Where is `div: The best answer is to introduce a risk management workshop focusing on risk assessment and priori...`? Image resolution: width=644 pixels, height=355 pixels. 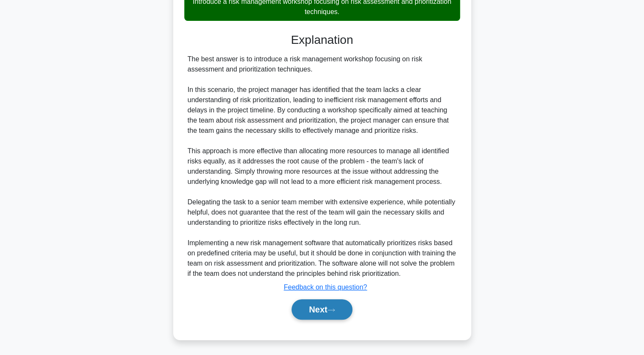
div: The best answer is to introduce a risk management workshop focusing on risk assessment and priori... is located at coordinates (322, 166).